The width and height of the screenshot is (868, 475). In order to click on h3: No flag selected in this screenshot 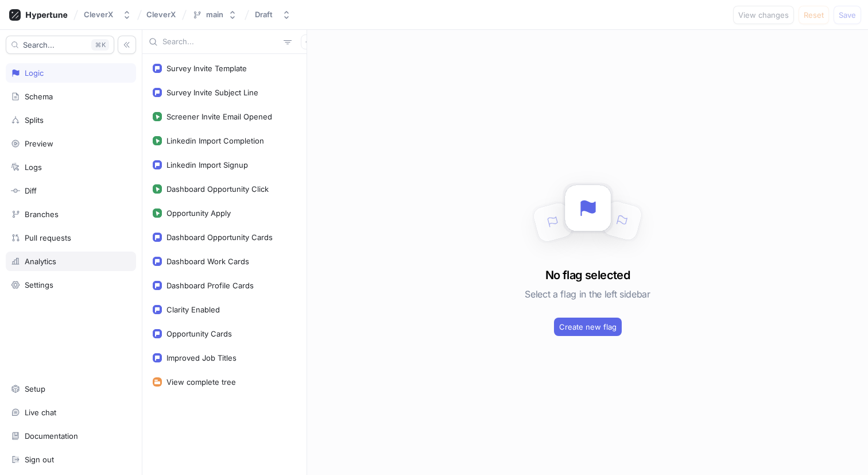, I will do `click(587, 275)`.